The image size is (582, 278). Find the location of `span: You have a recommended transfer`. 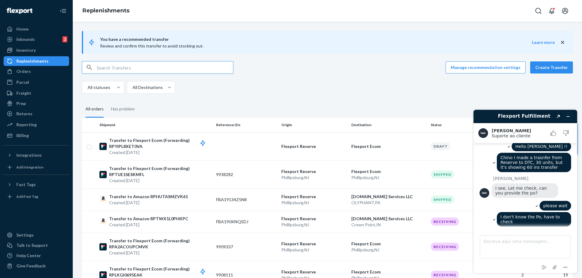

span: You have a recommended transfer is located at coordinates (316, 39).